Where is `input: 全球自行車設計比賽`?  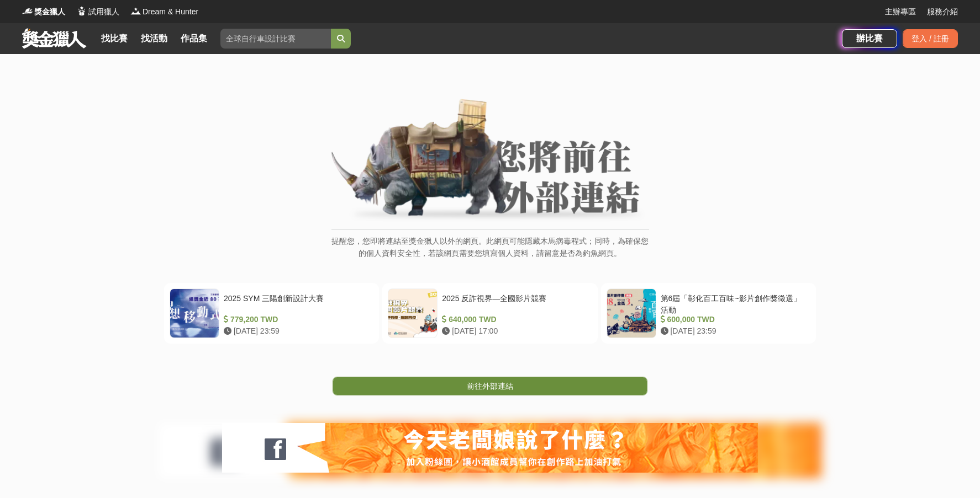 input: 全球自行車設計比賽 is located at coordinates (276, 39).